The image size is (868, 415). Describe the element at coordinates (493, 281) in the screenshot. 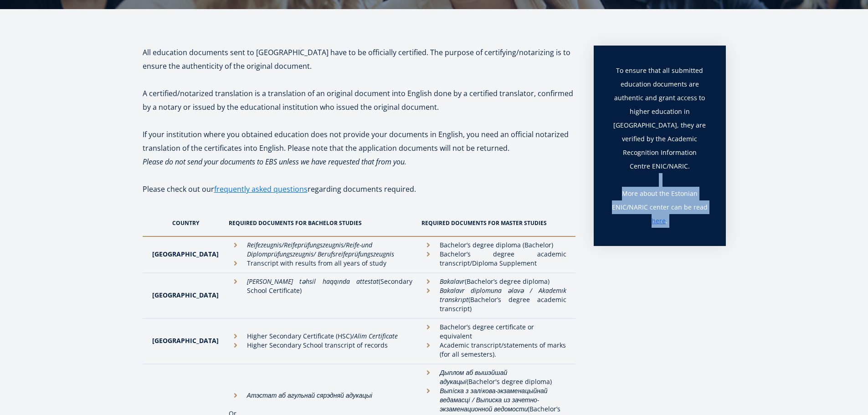

I see `li: (Bachelor’s degree diploma)` at that location.